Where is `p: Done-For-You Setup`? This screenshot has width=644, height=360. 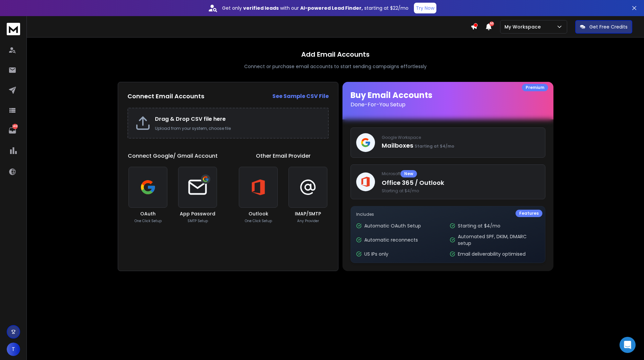
p: Done-For-You Setup is located at coordinates (448, 105).